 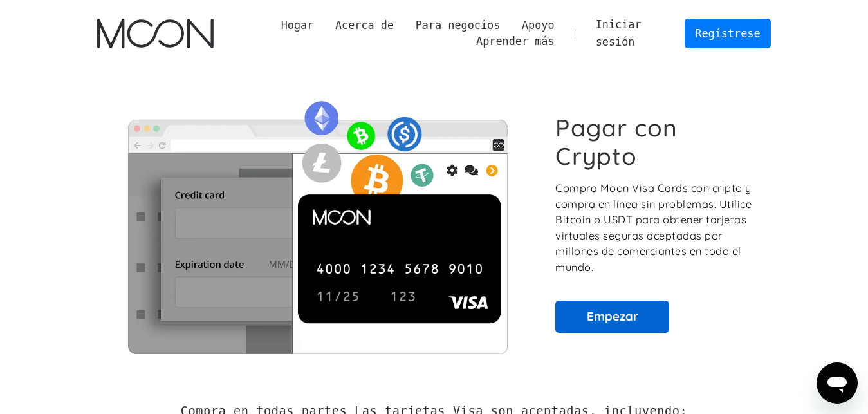 What do you see at coordinates (317, 223) in the screenshot?
I see `img: Moon Cards te permite pasar tu cripto en cualquier lugar que se acepte Visa.` at bounding box center [317, 223].